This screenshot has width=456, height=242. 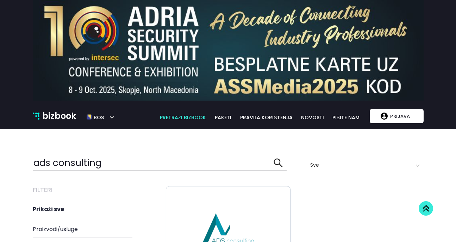 What do you see at coordinates (346, 118) in the screenshot?
I see `a: pišite nam` at bounding box center [346, 118].